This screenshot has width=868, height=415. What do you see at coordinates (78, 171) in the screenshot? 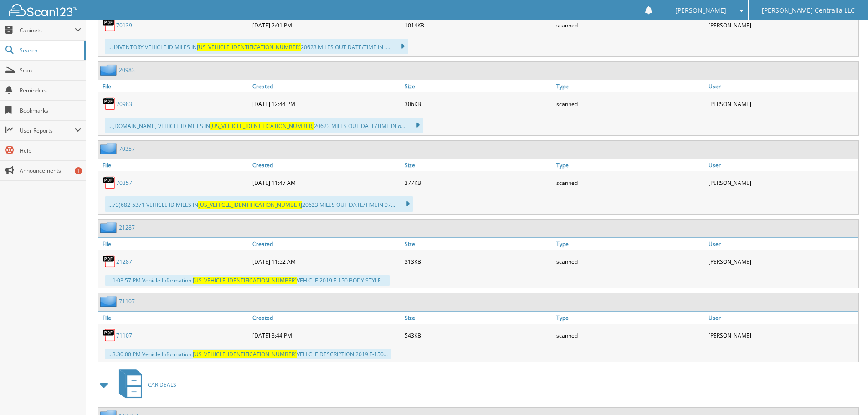
I see `div: 1` at bounding box center [78, 171].